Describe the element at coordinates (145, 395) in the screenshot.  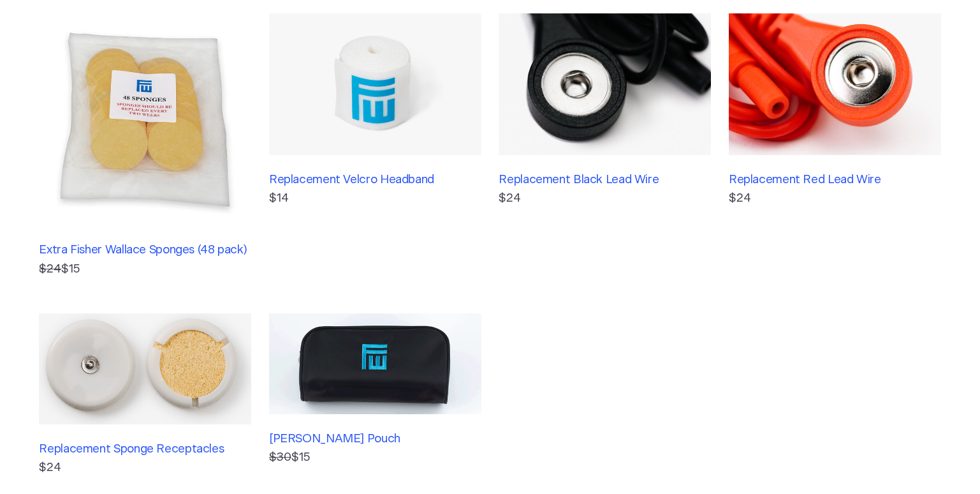
I see `a: Replacement Sponge Receptacles$24` at that location.